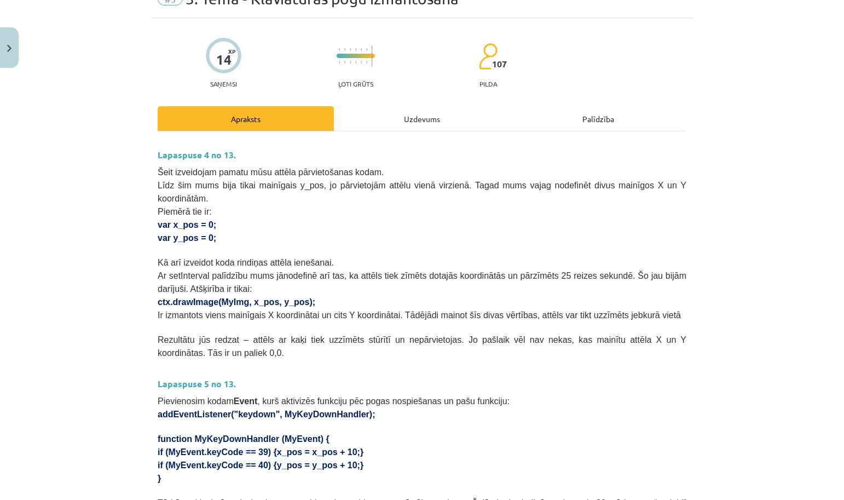 The image size is (844, 500). Describe the element at coordinates (246, 401) in the screenshot. I see `b: Event` at that location.